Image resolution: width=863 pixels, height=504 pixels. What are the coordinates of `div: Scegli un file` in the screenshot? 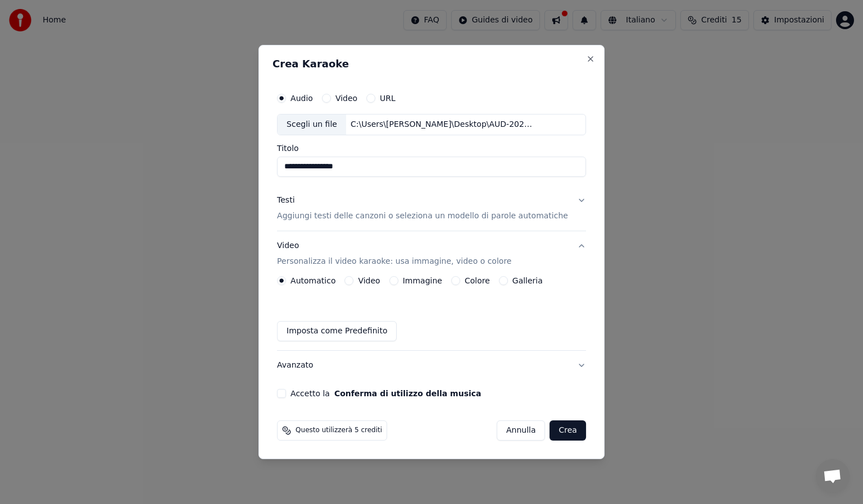 It's located at (312, 125).